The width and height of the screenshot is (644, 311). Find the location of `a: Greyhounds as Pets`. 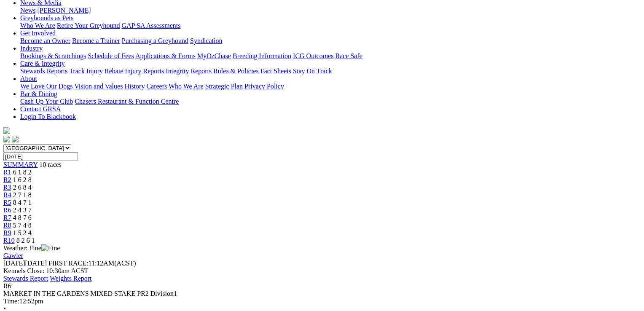

a: Greyhounds as Pets is located at coordinates (47, 18).